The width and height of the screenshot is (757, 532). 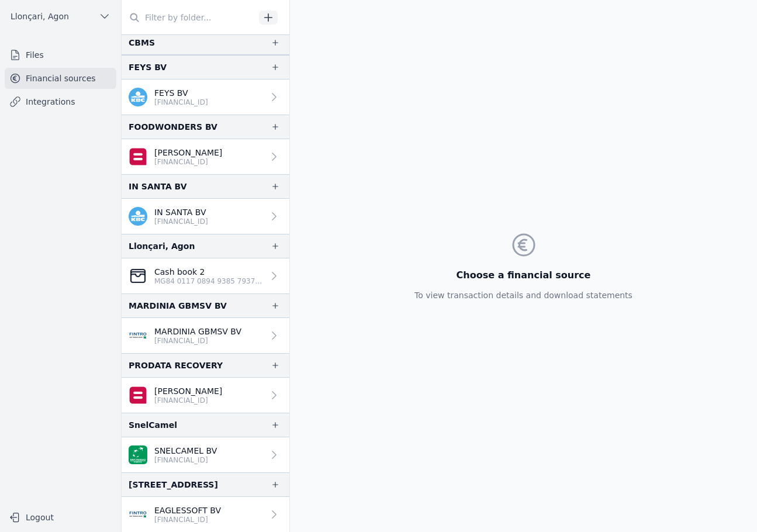 I want to click on img: BNP_BE_BUSINESS_GEBABEBB.png, so click(x=138, y=455).